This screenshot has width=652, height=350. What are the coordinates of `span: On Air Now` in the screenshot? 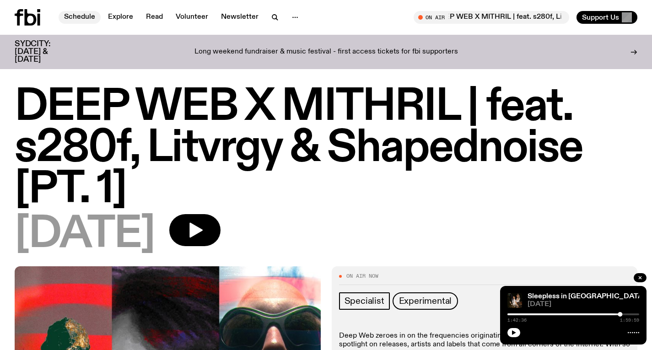 It's located at (363, 276).